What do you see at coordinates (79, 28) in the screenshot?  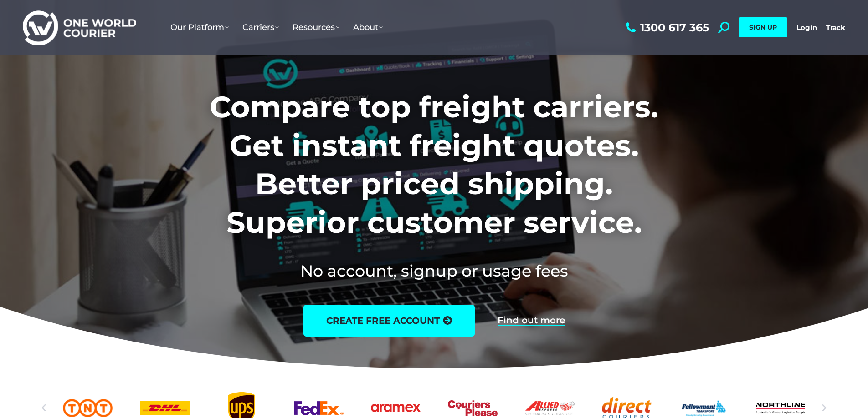 I see `img: One World Courier` at bounding box center [79, 28].